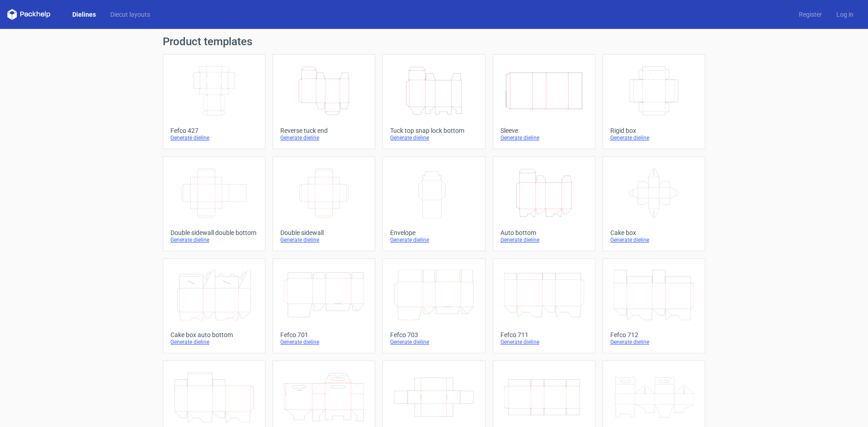 This screenshot has width=868, height=427. What do you see at coordinates (214, 102) in the screenshot?
I see `a: Fefco 427Generate dieline` at bounding box center [214, 102].